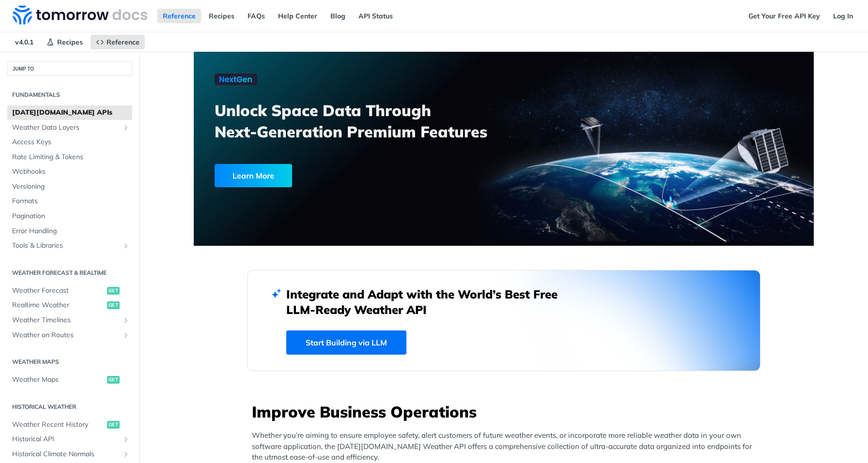  What do you see at coordinates (69, 202) in the screenshot?
I see `a: Formats` at bounding box center [69, 202].